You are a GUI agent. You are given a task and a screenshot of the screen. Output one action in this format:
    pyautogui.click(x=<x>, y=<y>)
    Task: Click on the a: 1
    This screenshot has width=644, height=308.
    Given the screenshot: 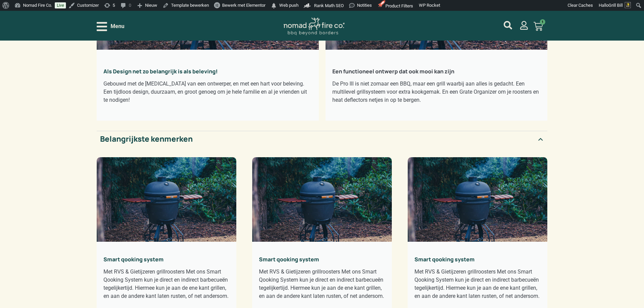 What is the action you would take?
    pyautogui.click(x=538, y=26)
    